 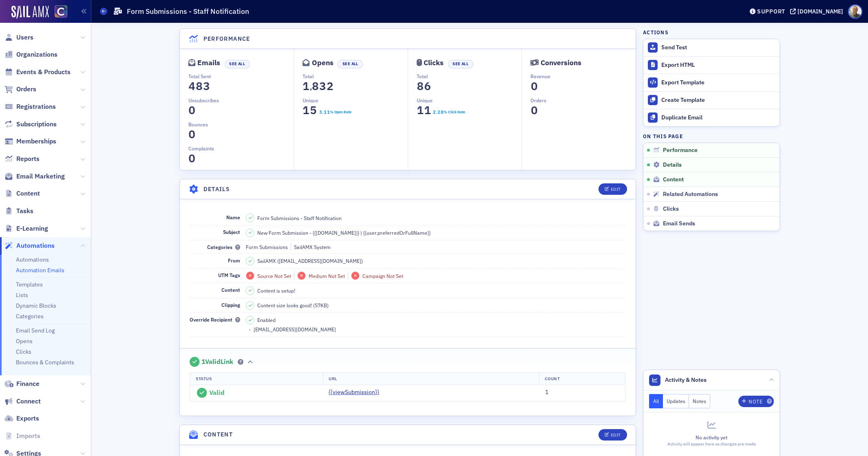 I want to click on span: Memberships, so click(x=36, y=141).